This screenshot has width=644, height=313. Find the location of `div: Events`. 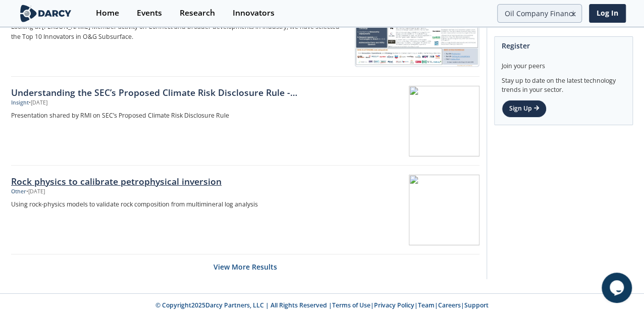

div: Events is located at coordinates (149, 13).